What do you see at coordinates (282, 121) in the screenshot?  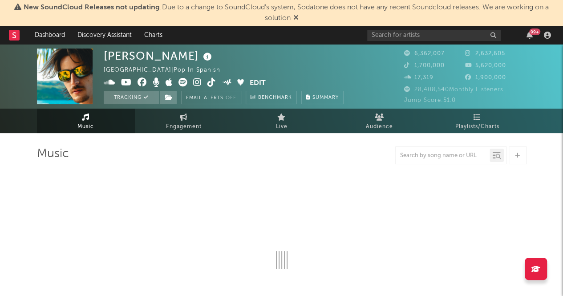 I see `a: Live` at bounding box center [282, 121].